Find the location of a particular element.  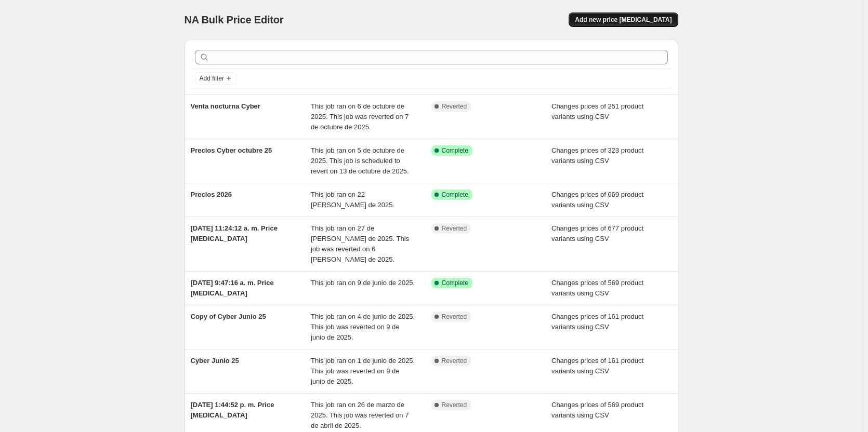

span: This job ran on 26 de marzo de 2025. This job was reverted on 7 de abril de 2025. is located at coordinates (360, 415).